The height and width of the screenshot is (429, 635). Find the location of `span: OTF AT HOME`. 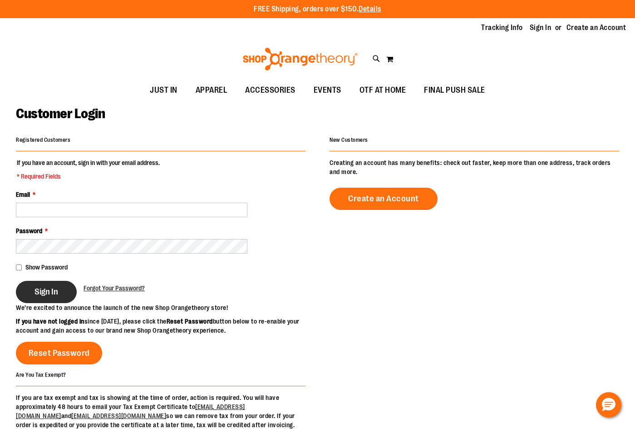

span: OTF AT HOME is located at coordinates (383, 90).